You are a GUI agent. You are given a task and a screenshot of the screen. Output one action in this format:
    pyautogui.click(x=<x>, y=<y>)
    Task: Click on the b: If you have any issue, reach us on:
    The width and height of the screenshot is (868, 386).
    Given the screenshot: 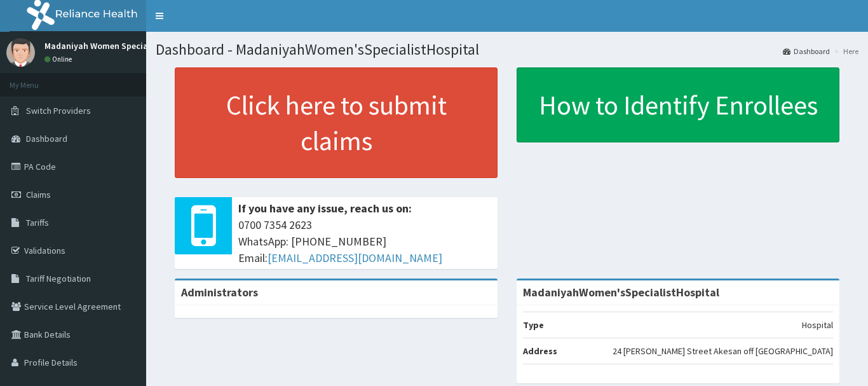 What is the action you would take?
    pyautogui.click(x=325, y=207)
    